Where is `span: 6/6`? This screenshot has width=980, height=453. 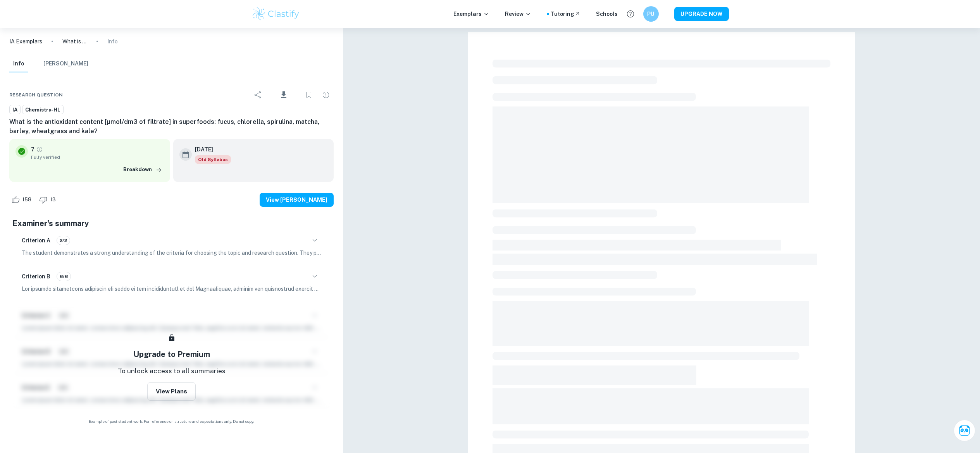 span: 6/6 is located at coordinates (64, 277).